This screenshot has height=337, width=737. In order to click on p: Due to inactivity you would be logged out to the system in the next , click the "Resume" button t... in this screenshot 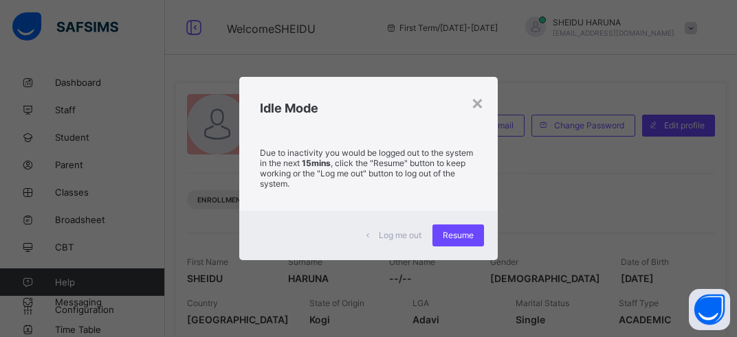, I will do `click(368, 168)`.